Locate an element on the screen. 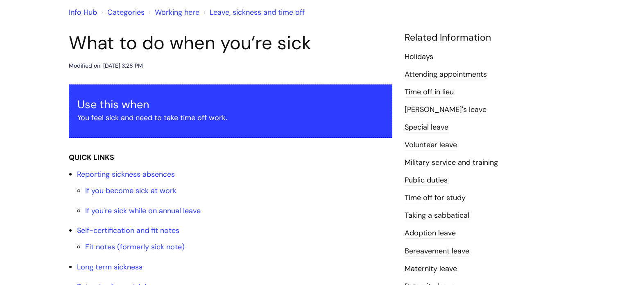 The height and width of the screenshot is (285, 629). li: Working here is located at coordinates (173, 12).